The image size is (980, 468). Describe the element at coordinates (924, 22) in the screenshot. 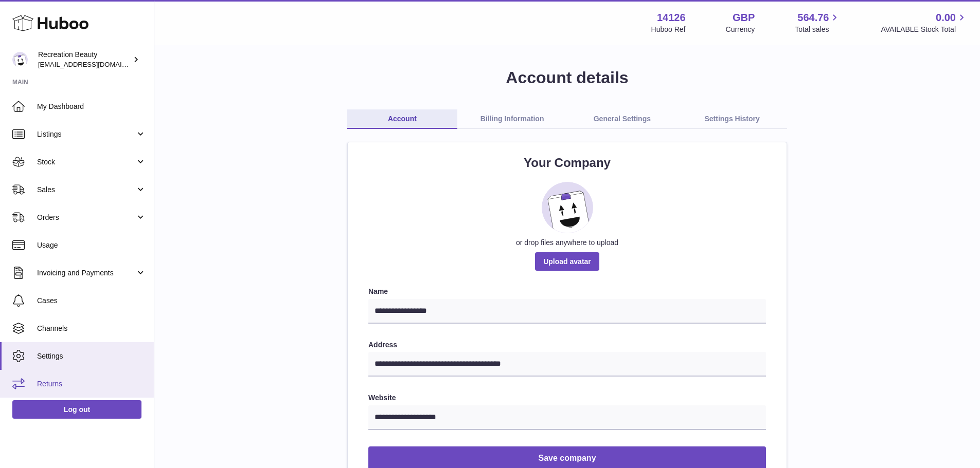

I see `a: 0.00 AVAILABLE Stock Total` at that location.